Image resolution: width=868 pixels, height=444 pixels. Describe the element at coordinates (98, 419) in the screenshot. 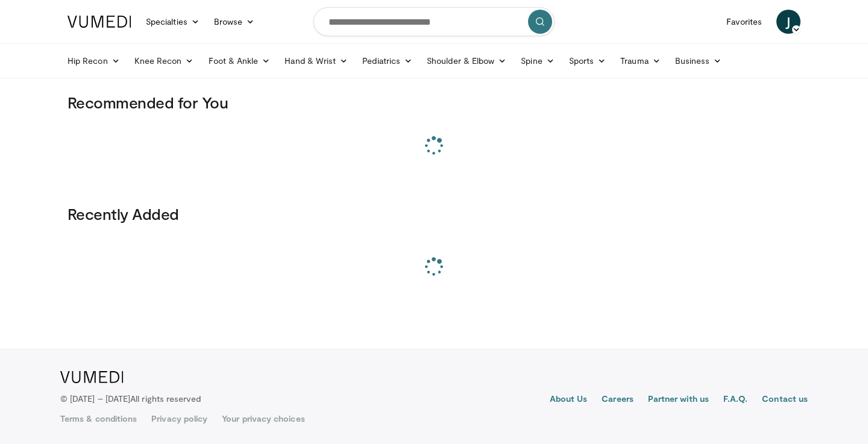

I see `a: Terms & conditions` at that location.